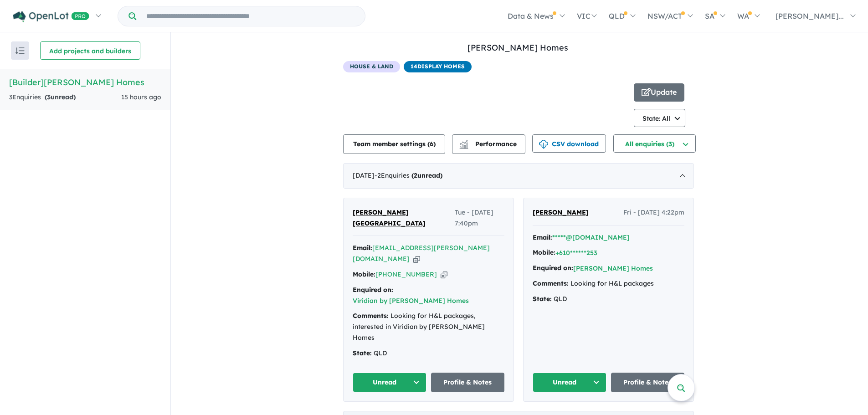 This screenshot has height=415, width=868. What do you see at coordinates (544, 144) in the screenshot?
I see `img: download icon` at bounding box center [544, 144].